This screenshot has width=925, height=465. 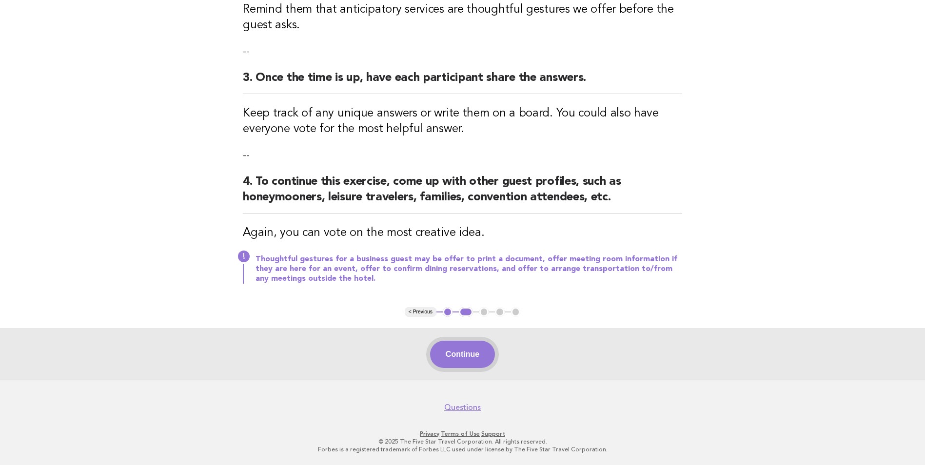 What do you see at coordinates (466, 312) in the screenshot?
I see `button: 2` at bounding box center [466, 312].